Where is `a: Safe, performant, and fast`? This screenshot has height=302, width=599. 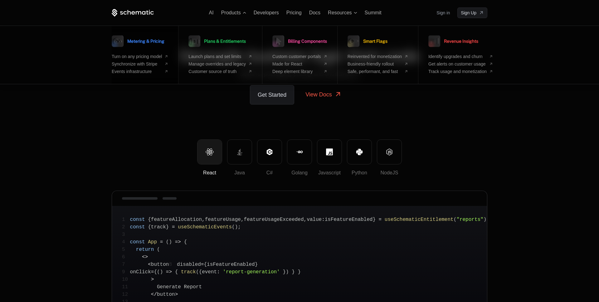
a: Safe, performant, and fast is located at coordinates (378, 71).